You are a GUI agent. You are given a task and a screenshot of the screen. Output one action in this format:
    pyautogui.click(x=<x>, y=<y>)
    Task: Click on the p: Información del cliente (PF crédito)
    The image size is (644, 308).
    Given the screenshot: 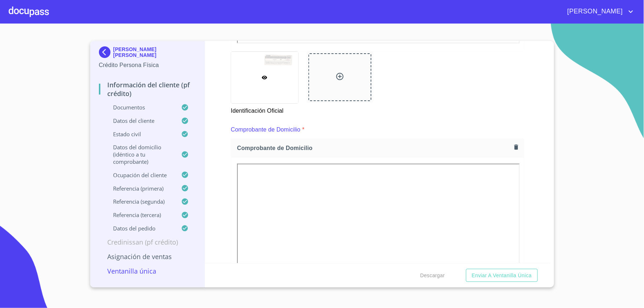 What is the action you would take?
    pyautogui.click(x=147, y=89)
    